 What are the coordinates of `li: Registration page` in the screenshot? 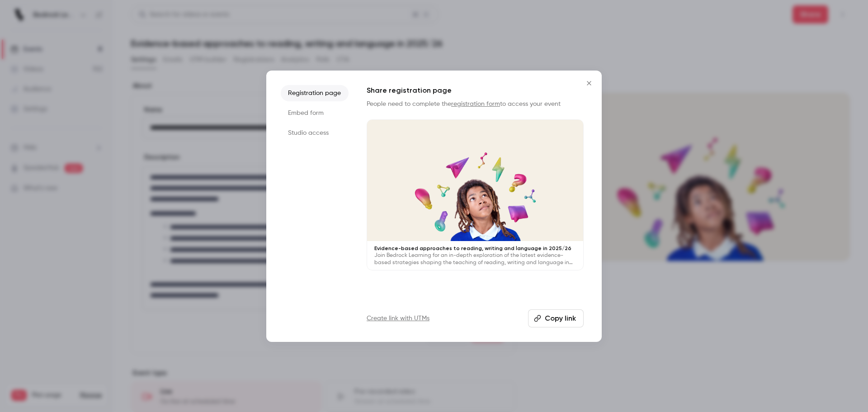 It's located at (315, 93).